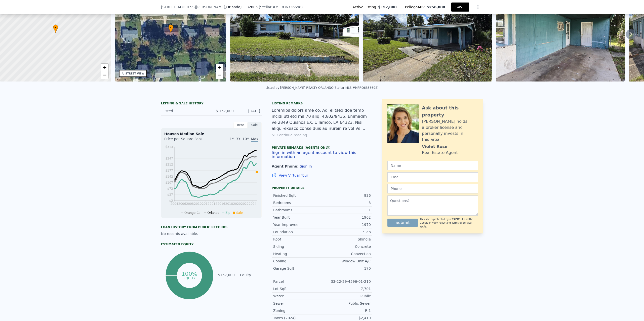 The image size is (644, 321). Describe the element at coordinates (249, 7) in the screenshot. I see `span: , FL 32805` at that location.